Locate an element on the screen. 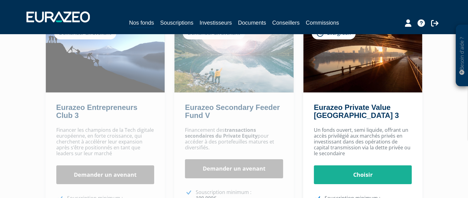  p: Financement des pour accéder à des portefeuilles matures et diversifiés. is located at coordinates (234, 139).